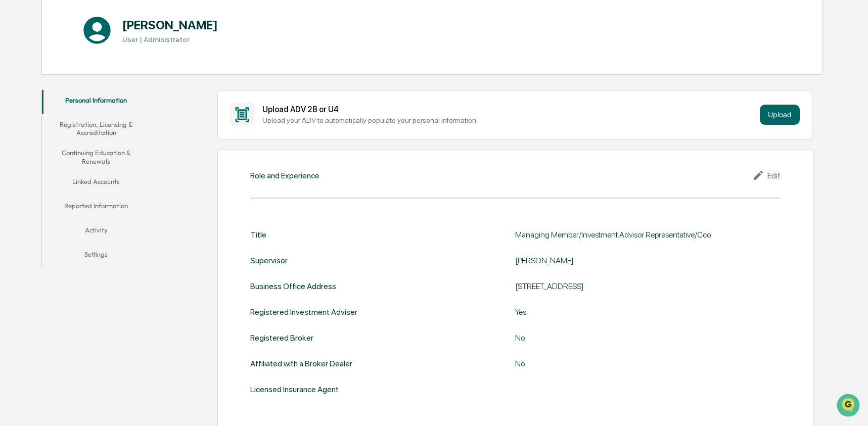 This screenshot has width=868, height=426. Describe the element at coordinates (509, 109) in the screenshot. I see `div: Upload ADV 2B or U4` at that location.